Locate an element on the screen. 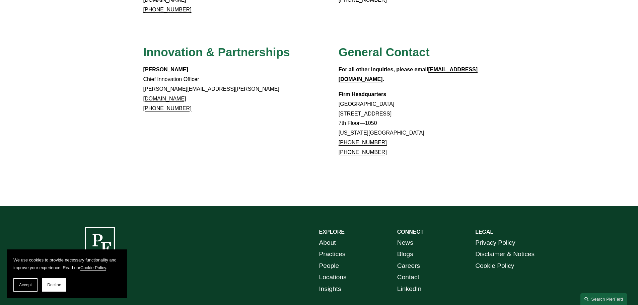 This screenshot has height=305, width=638. a: Insights is located at coordinates (330, 289).